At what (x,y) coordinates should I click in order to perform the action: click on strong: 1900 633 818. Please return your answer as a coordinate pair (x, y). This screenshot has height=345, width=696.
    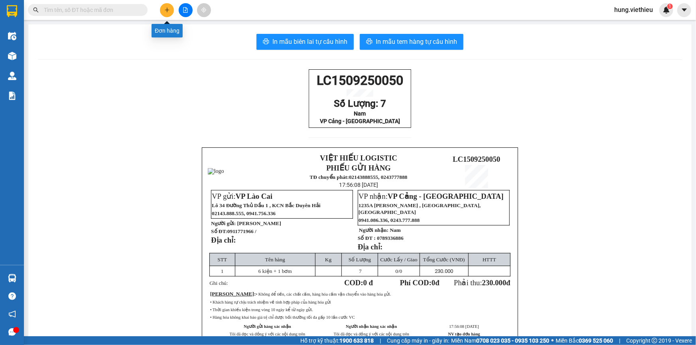
    Looking at the image, I should click on (356, 341).